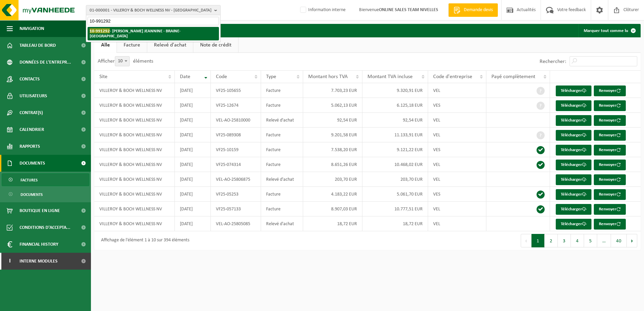  I want to click on td: 10.468,02 EUR, so click(395, 164).